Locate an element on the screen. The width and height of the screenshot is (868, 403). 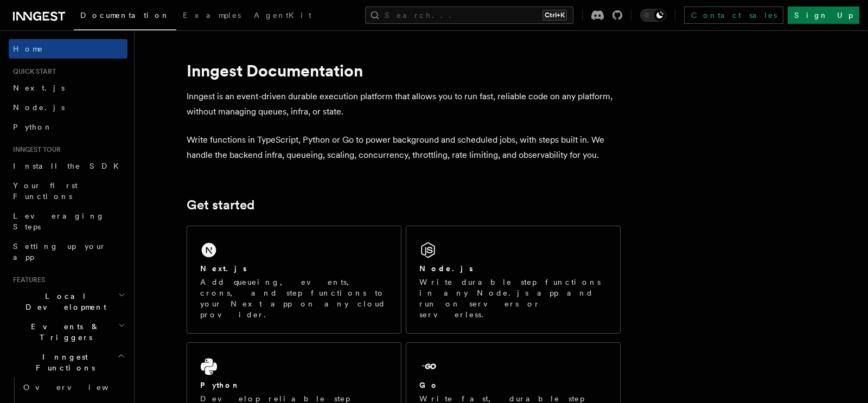
h2: Next.js is located at coordinates (223, 268).